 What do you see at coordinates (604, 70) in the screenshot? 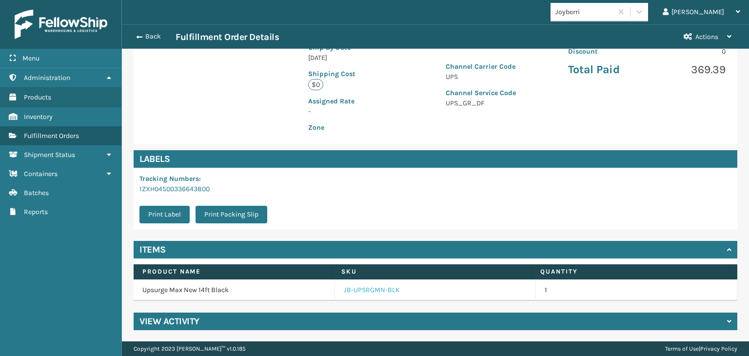
I see `p: Total Paid` at bounding box center [604, 70].